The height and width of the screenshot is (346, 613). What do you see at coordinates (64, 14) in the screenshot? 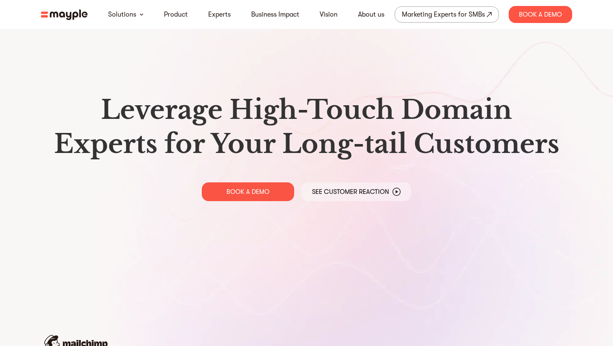
I see `img: mayple-logo` at bounding box center [64, 14].